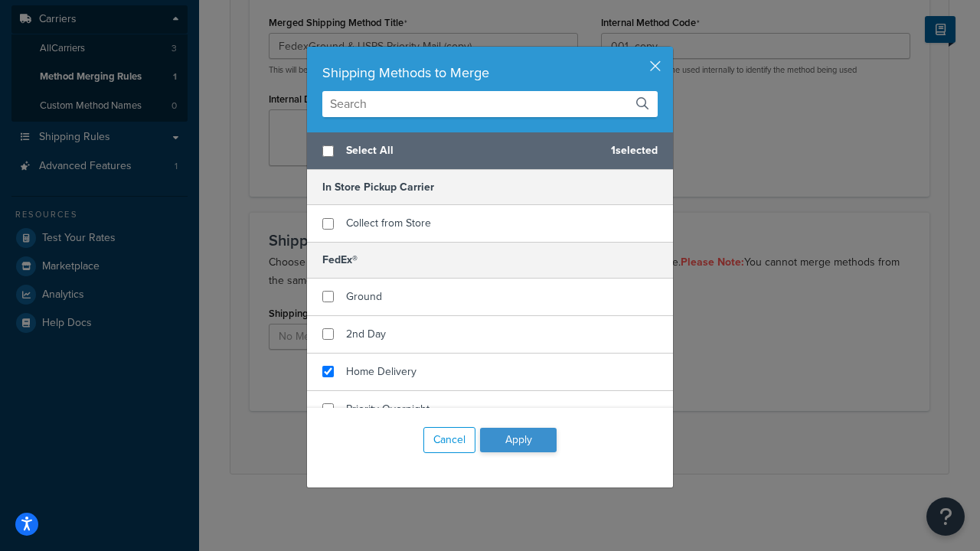  Describe the element at coordinates (490, 187) in the screenshot. I see `h5: In Store Pickup Carrier` at that location.